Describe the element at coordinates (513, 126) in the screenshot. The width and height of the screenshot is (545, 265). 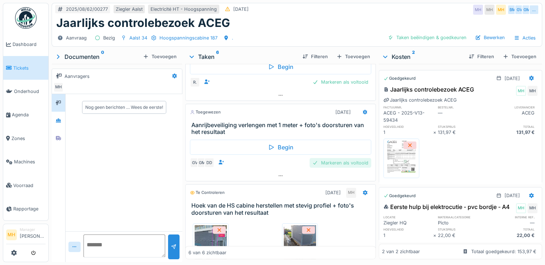
I see `h6: totaal` at that location.